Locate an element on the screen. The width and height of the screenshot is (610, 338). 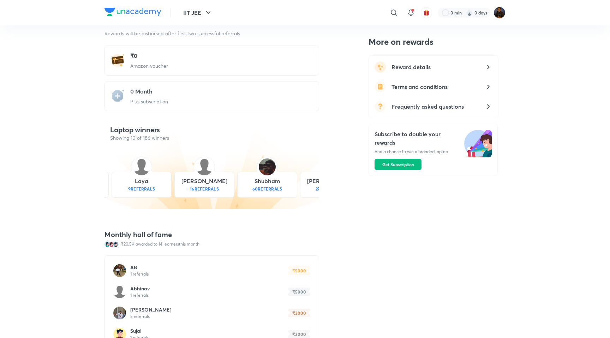
h5: Shubham is located at coordinates (267, 181).